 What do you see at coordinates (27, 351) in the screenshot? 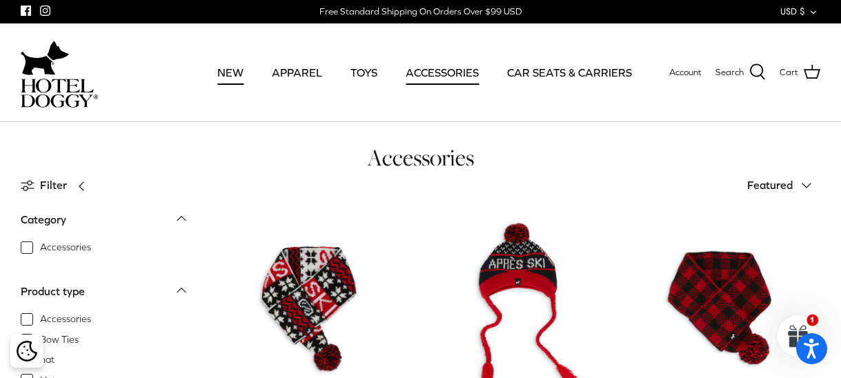
I see `img: Cookie policy` at bounding box center [27, 351].